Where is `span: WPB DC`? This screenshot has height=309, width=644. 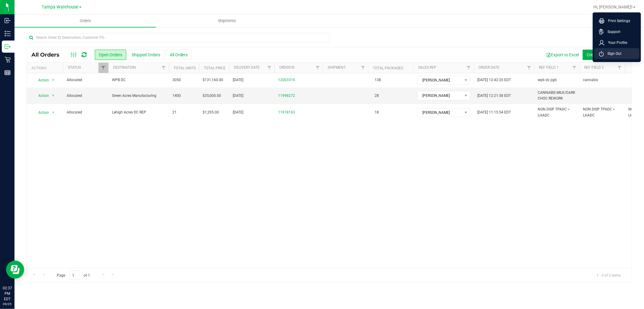
span: WPB DC is located at coordinates (139, 80).